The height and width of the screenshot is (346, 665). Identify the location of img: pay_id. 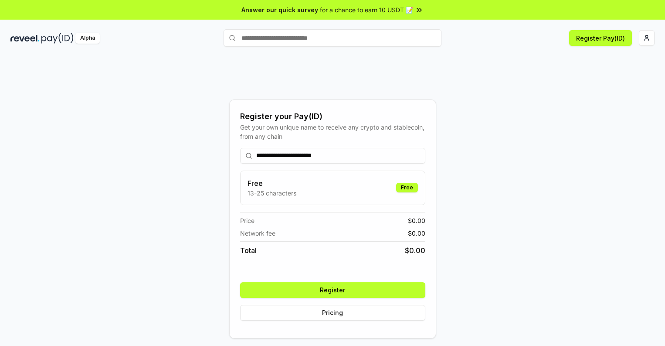
(58, 38).